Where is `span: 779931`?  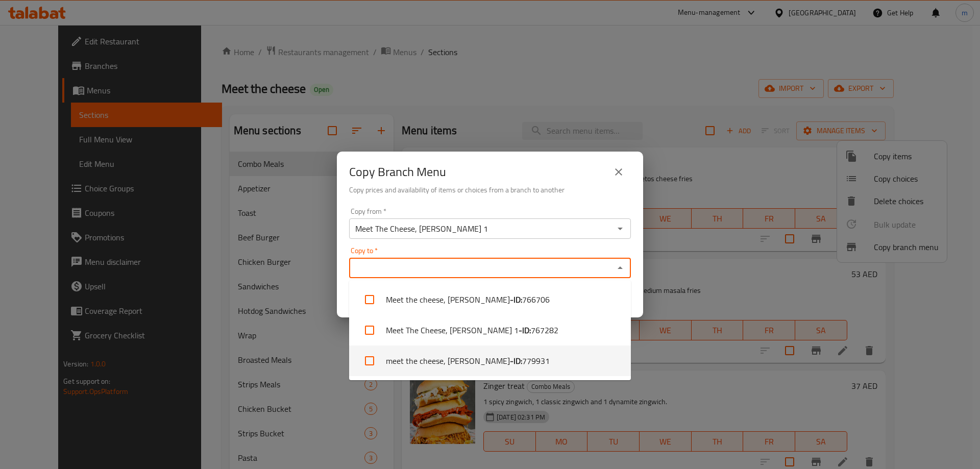 span: 779931 is located at coordinates (536, 361).